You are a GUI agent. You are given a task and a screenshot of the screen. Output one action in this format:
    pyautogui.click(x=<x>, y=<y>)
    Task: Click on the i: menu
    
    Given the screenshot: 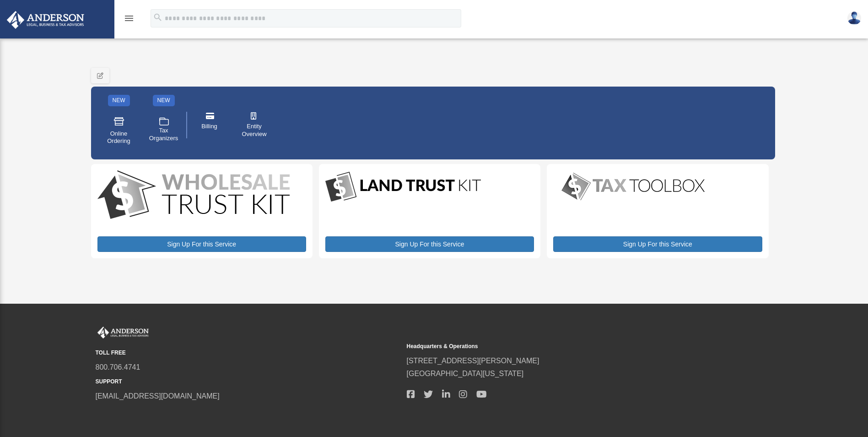 What is the action you would take?
    pyautogui.click(x=129, y=18)
    